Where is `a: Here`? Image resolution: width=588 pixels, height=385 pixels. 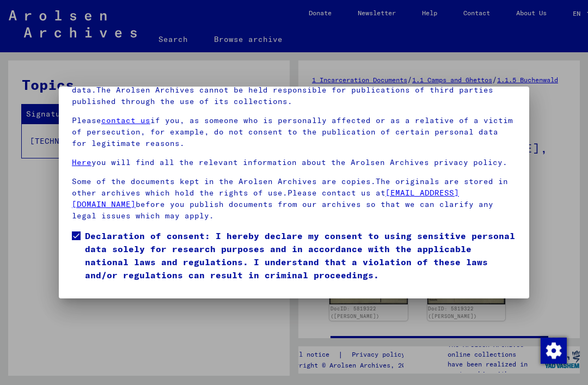
a: Here is located at coordinates (82, 162).